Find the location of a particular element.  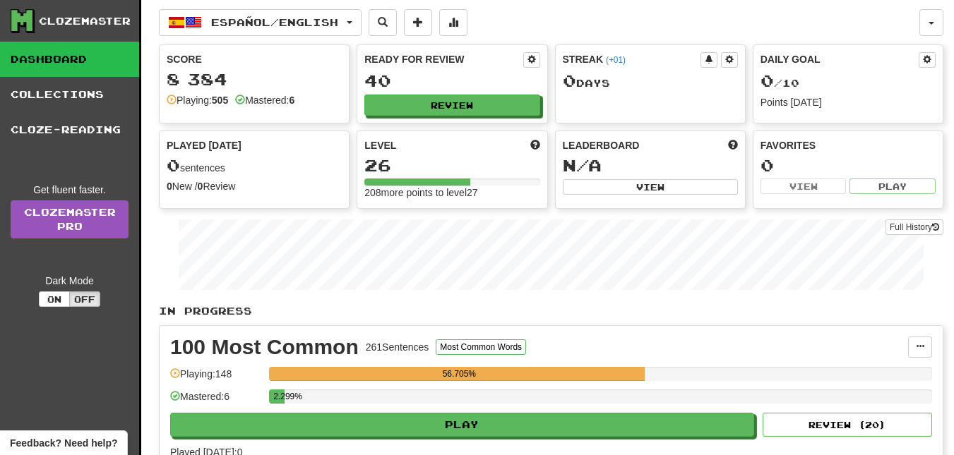

div: 8 384 is located at coordinates (254, 79).